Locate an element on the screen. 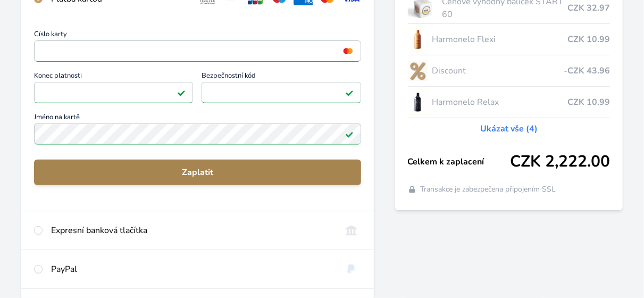 Image resolution: width=644 pixels, height=298 pixels. img: mc is located at coordinates (348, 51).